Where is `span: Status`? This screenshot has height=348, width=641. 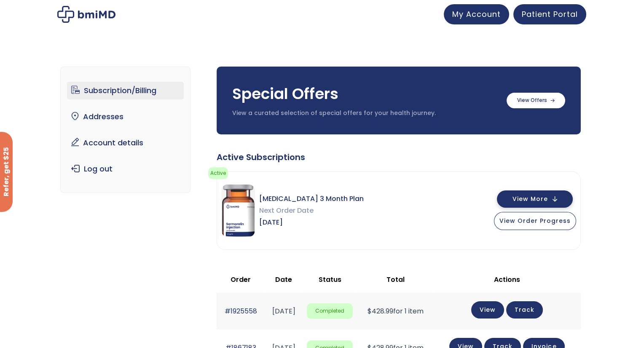
span: Status is located at coordinates (330, 279).